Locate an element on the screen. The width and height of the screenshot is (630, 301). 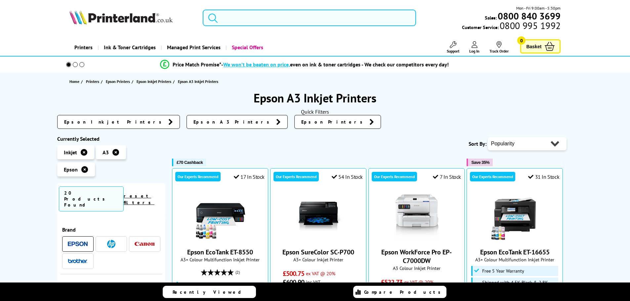
span: A3 Colour Inkjet Printer is located at coordinates (417, 268).